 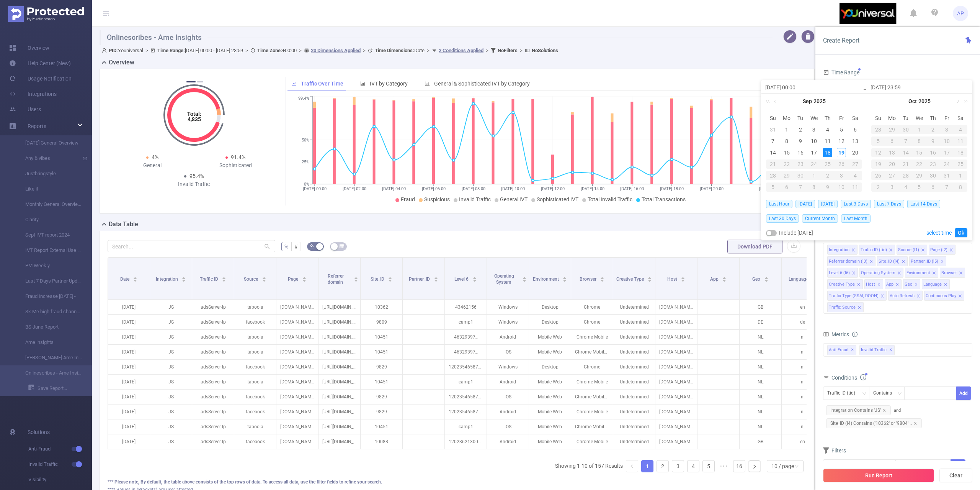 What do you see at coordinates (842, 118) in the screenshot?
I see `span: Fr` at bounding box center [842, 118].